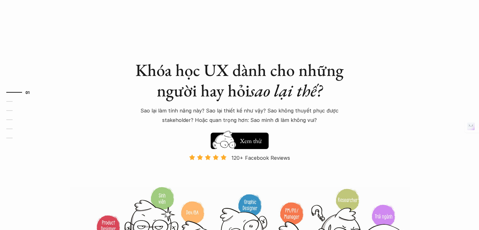 Image resolution: width=479 pixels, height=230 pixels. Describe the element at coordinates (286, 90) in the screenshot. I see `em: sao lại thế?` at that location.